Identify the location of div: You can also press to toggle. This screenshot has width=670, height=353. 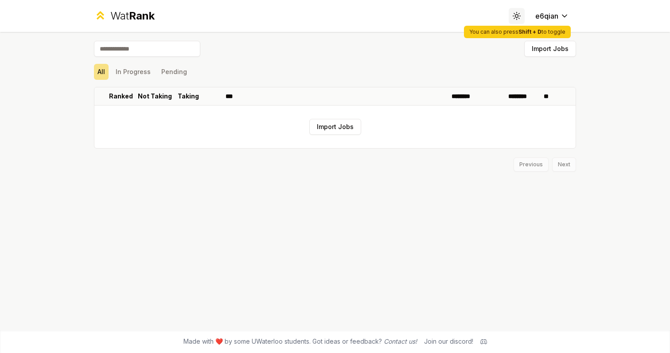
(517, 32).